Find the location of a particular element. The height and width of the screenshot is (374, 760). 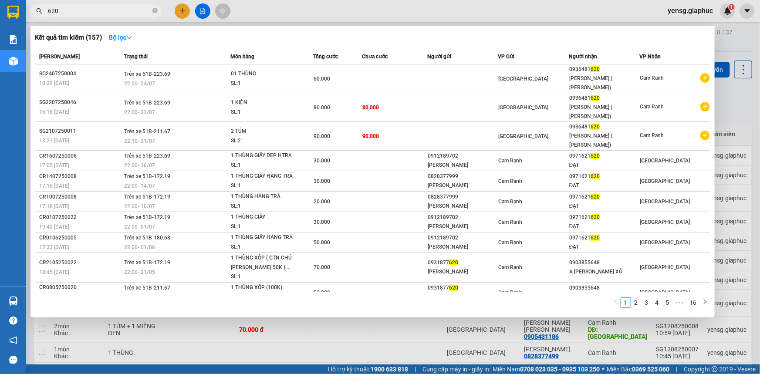

div: CR0107250022 is located at coordinates (80, 217).